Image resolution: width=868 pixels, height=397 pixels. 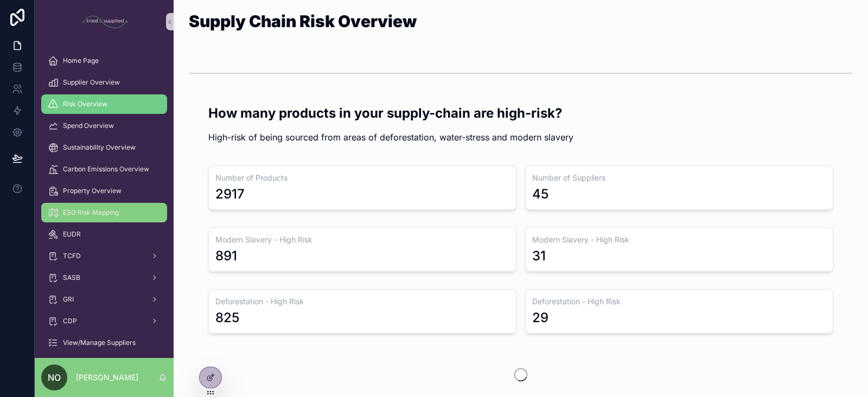 I want to click on a: Carbon Emissions Overview, so click(x=104, y=169).